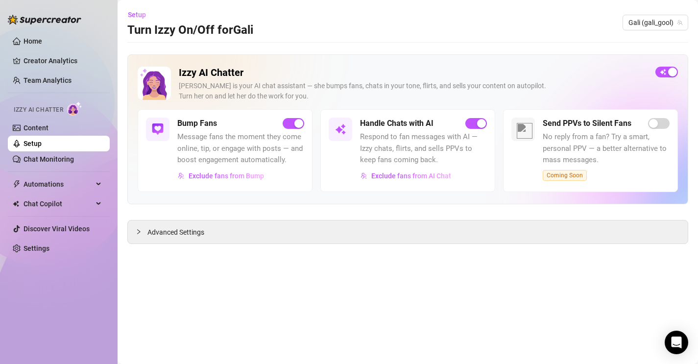  I want to click on span: Exclude fans from AI Chat, so click(411, 176).